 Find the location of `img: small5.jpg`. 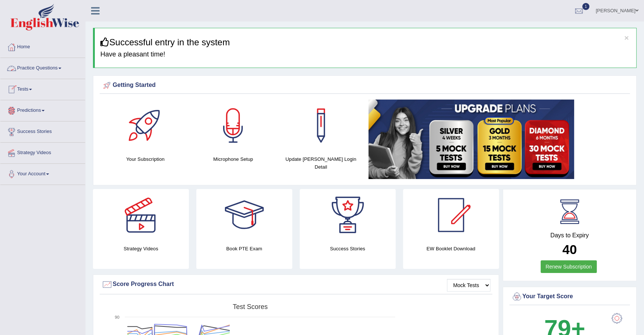

img: small5.jpg is located at coordinates (471, 139).